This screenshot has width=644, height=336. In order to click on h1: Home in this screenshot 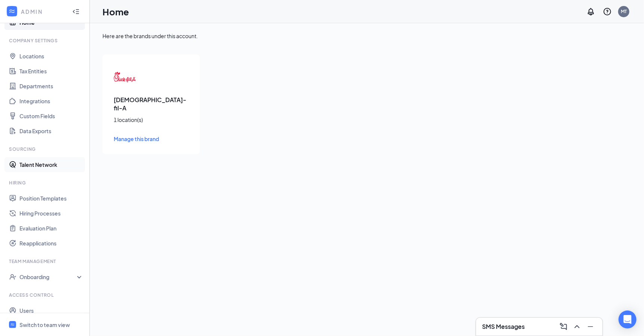, I will do `click(116, 11)`.